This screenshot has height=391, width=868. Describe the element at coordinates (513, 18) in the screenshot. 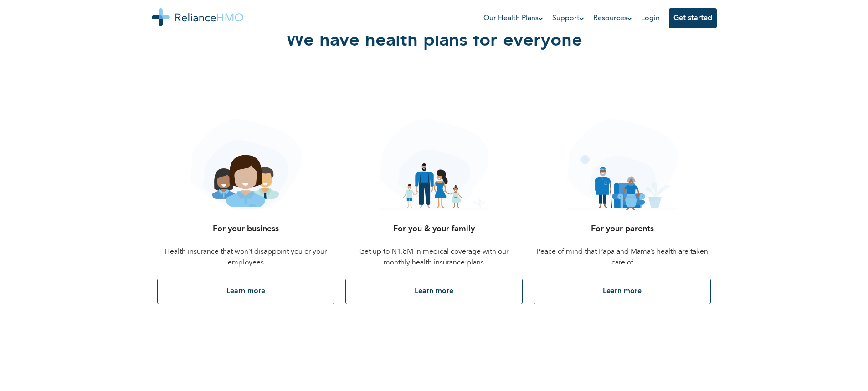

I see `a: Our Health Plans` at that location.